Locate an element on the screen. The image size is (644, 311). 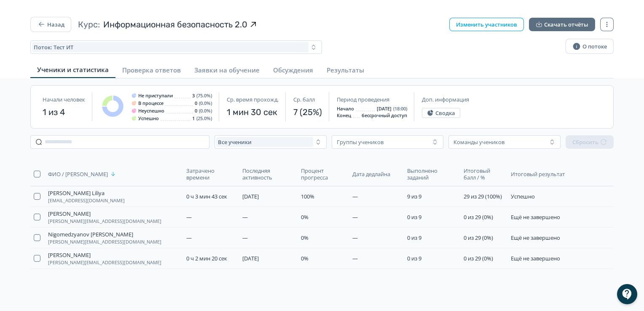
span: 7 (25%) is located at coordinates (307, 112).